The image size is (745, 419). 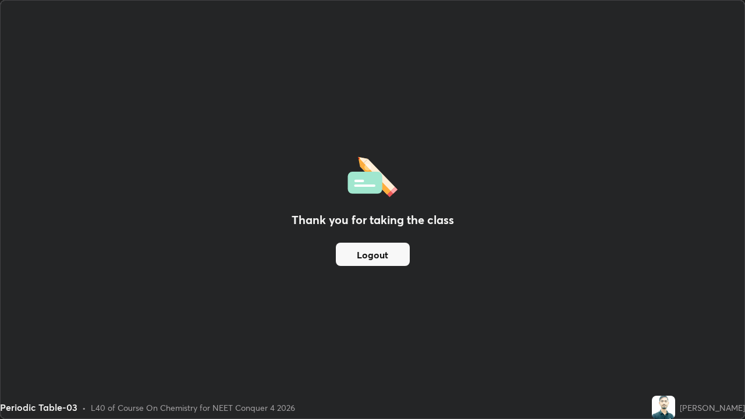 I want to click on img: offlineFeedback.1438e8b3.svg, so click(x=372, y=175).